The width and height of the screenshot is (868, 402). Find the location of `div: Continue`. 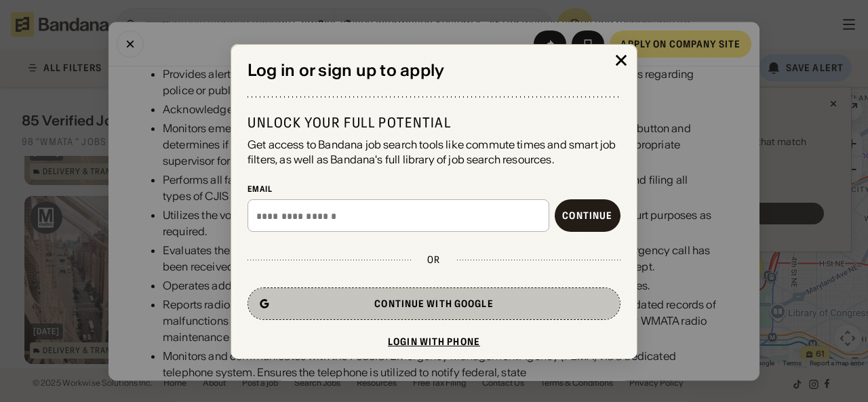

div: Continue is located at coordinates (587, 215).